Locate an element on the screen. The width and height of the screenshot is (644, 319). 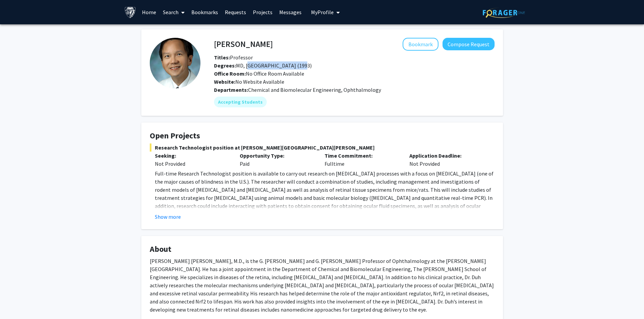
b: Office Room: is located at coordinates (230, 73).